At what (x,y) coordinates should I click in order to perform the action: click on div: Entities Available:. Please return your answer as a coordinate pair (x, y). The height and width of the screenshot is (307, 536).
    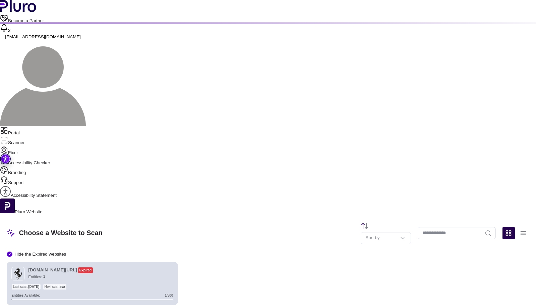
    Looking at the image, I should click on (25, 295).